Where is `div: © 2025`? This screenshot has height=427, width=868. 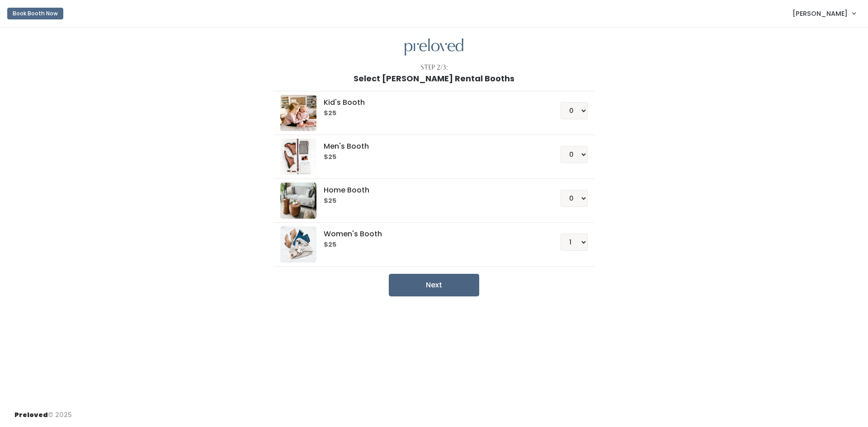
div: © 2025 is located at coordinates (43, 411).